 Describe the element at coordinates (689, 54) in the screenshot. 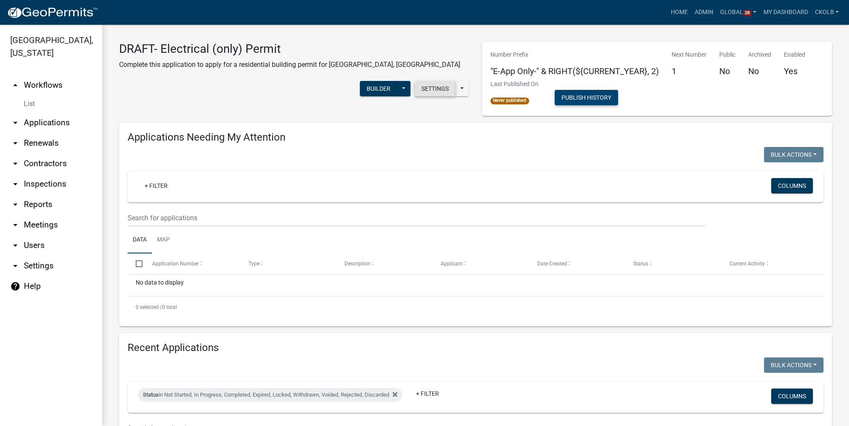

I see `p: Next Number` at that location.